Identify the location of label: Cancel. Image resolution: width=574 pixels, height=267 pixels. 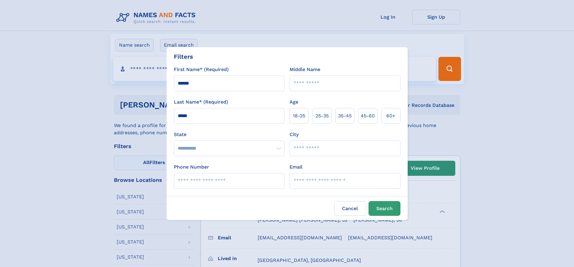
(350, 208).